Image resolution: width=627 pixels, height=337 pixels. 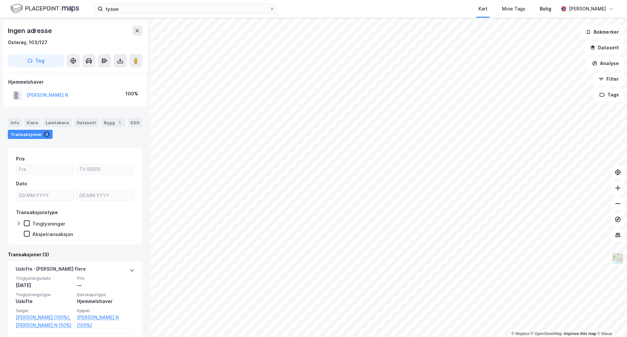 I want to click on div: Kart, so click(x=483, y=9).